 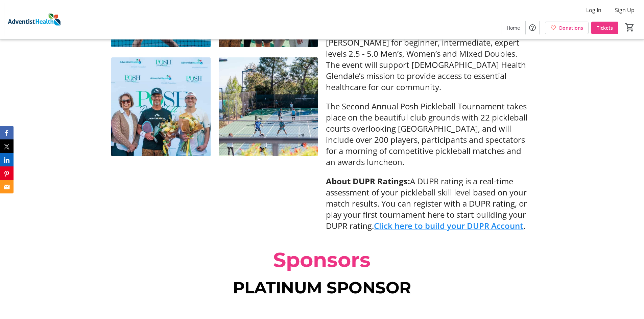 What do you see at coordinates (533, 28) in the screenshot?
I see `button: Help` at bounding box center [533, 28].